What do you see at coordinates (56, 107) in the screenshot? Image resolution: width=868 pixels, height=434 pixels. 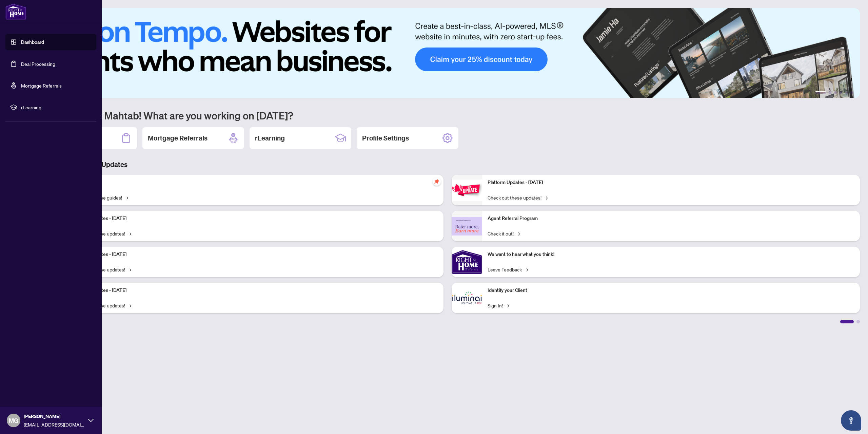 I see `span: rLearning` at bounding box center [56, 107].